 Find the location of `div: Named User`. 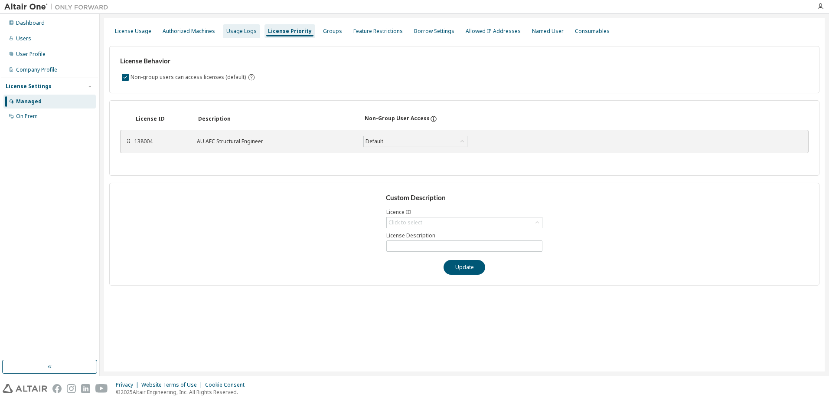

div: Named User is located at coordinates (548, 31).